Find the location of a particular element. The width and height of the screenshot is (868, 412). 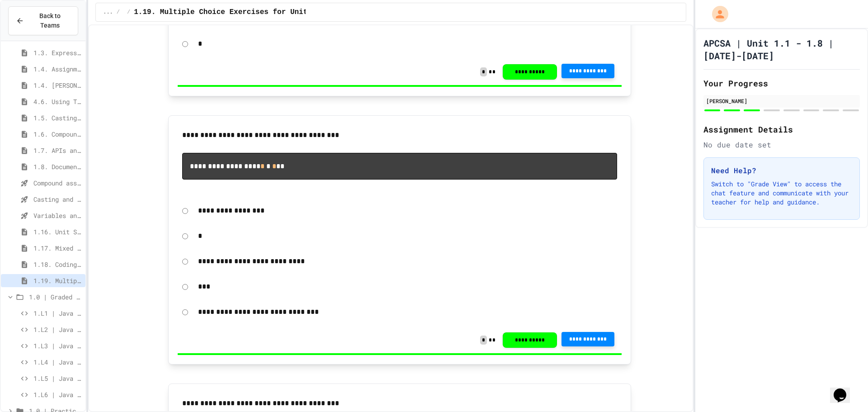

span: 1.8. Documentation with Comments and Preconditions is located at coordinates (58, 166).